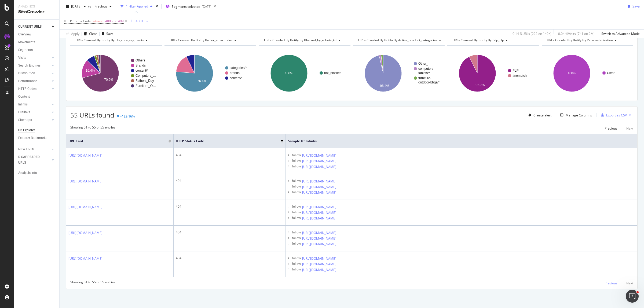  Describe the element at coordinates (571, 73) in the screenshot. I see `text: 100%` at that location.